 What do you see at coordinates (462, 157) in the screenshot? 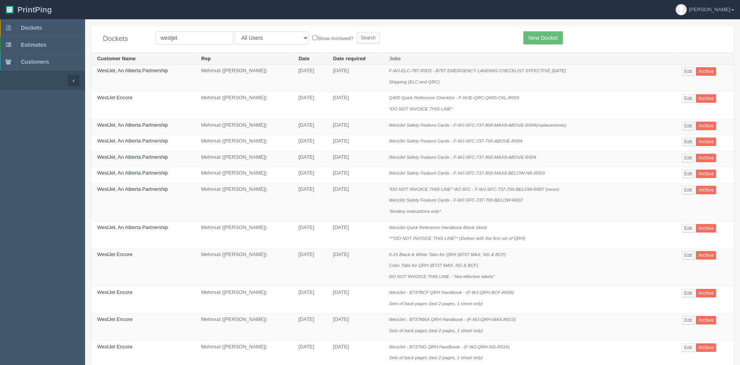
I see `i: WestJet Safety Feature Cards - F-WJ-SFC-737-800-MAX8-ABOVE-R004` at bounding box center [462, 157].